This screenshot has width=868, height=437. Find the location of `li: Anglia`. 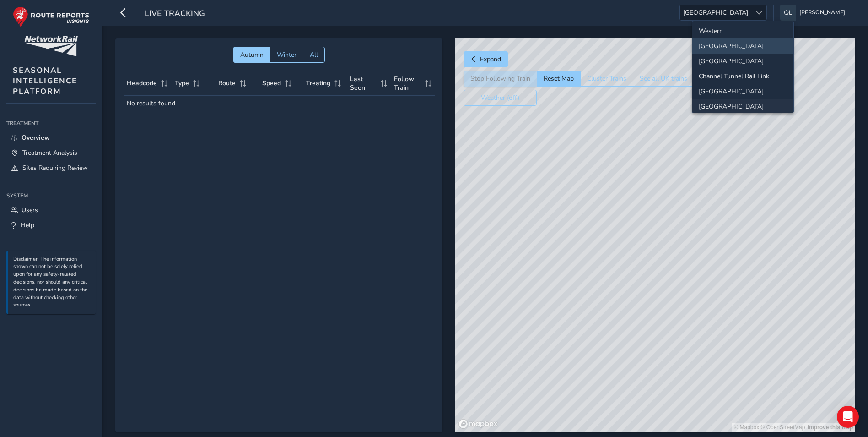

li: Anglia is located at coordinates (743, 61).